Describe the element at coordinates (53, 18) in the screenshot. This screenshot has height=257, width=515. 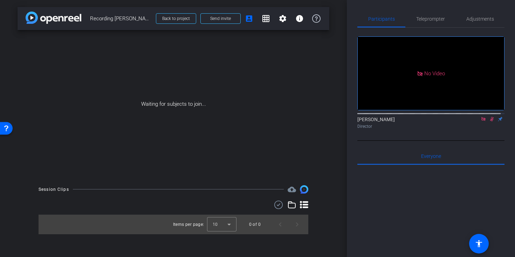
I see `img: app-logo` at that location.